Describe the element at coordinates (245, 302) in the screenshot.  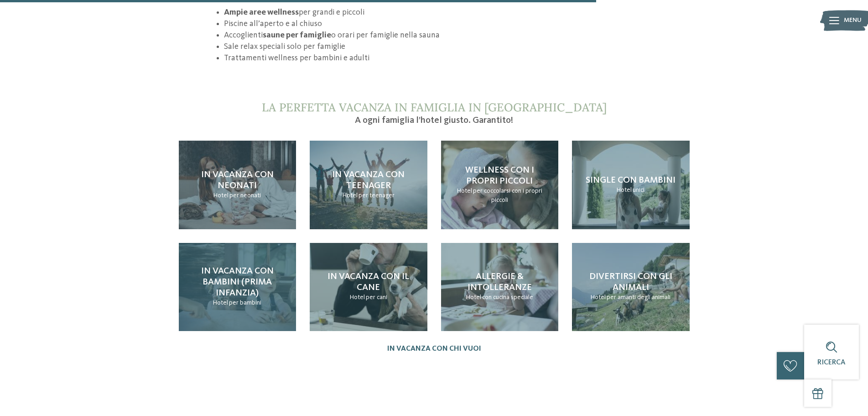
I see `span: per bambini` at that location.